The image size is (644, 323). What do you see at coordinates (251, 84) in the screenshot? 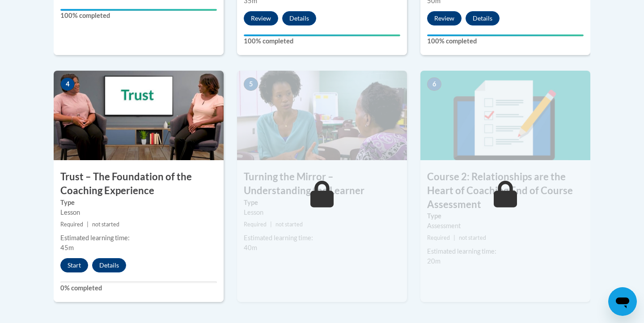
I see `span: 5` at bounding box center [251, 84].